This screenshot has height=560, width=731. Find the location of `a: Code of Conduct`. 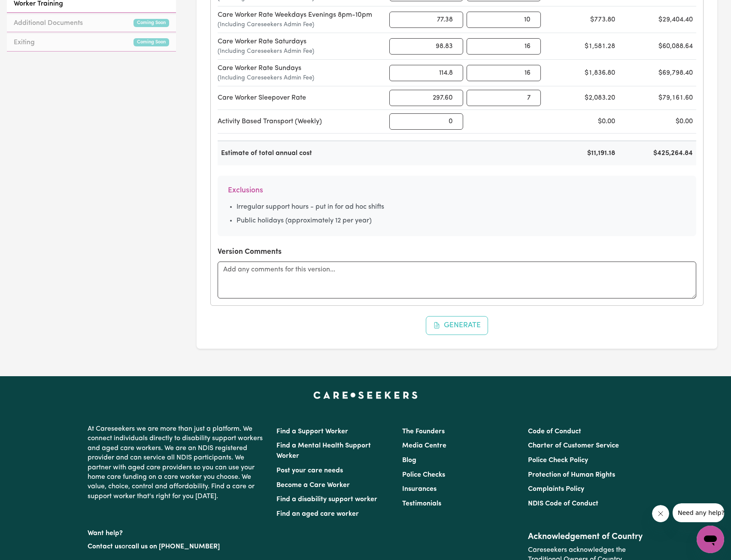

a: Code of Conduct is located at coordinates (554, 431).